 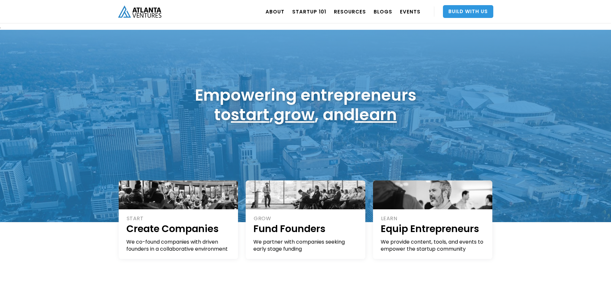 What do you see at coordinates (376, 115) in the screenshot?
I see `a: learn` at bounding box center [376, 115].